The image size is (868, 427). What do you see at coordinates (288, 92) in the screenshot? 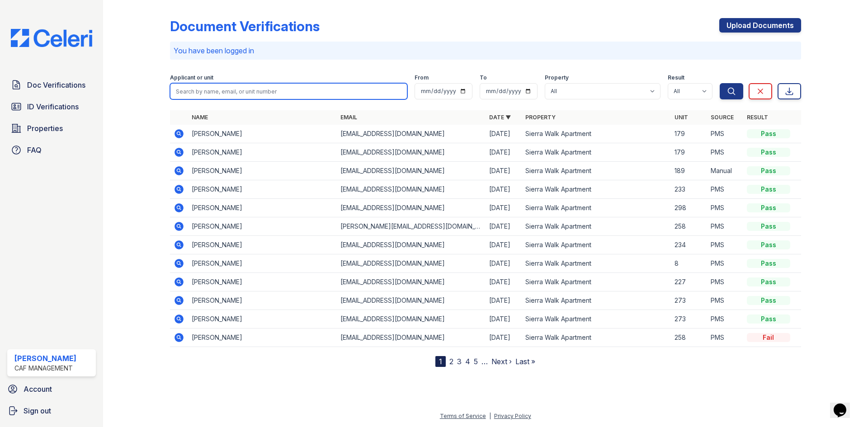
I see `input: Search by name, email, or unit number` at bounding box center [288, 92].